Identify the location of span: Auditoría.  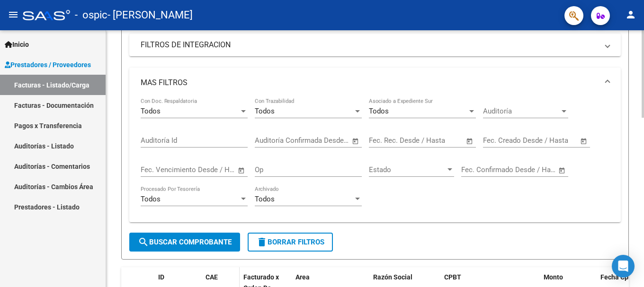
(521, 111).